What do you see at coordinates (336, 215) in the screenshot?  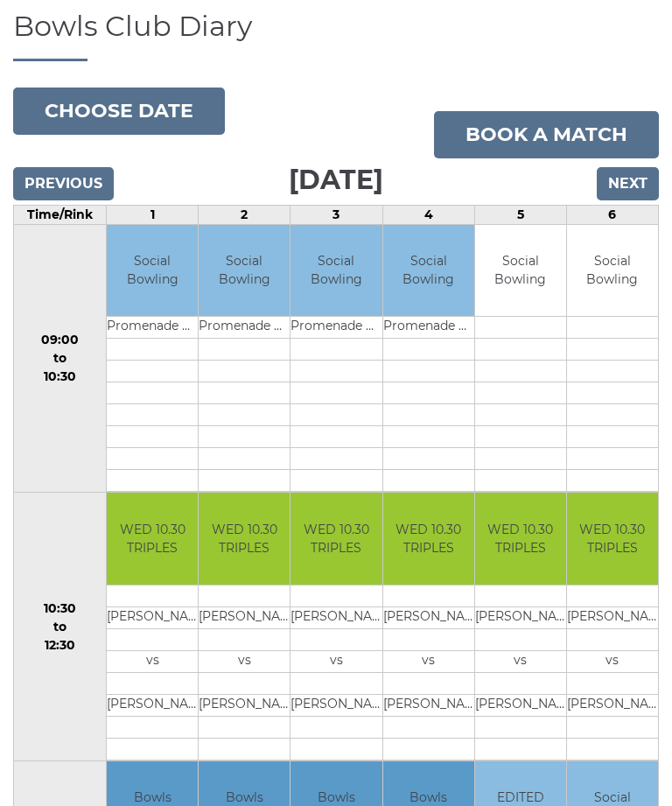 I see `td: 3` at bounding box center [336, 215].